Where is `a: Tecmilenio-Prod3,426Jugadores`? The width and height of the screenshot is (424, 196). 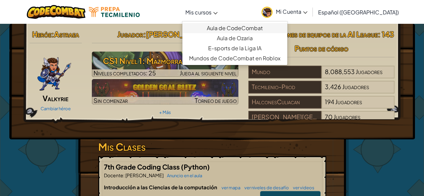
a: Tecmilenio-Prod3,426Jugadores is located at coordinates (322, 91).